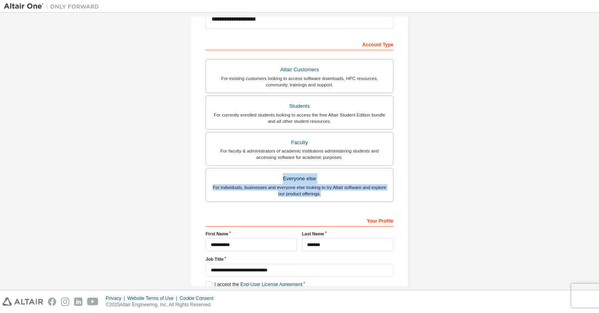  What do you see at coordinates (299, 82) in the screenshot?
I see `div: For existing customers looking to access software downloads, HPC resources, community, trainings ...` at bounding box center [299, 82].